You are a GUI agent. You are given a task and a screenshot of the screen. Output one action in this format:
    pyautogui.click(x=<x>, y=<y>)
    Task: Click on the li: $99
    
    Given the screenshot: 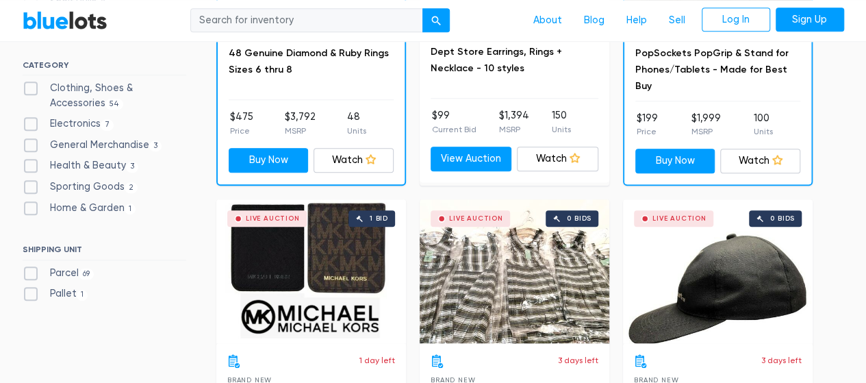 What is the action you would take?
    pyautogui.click(x=454, y=122)
    